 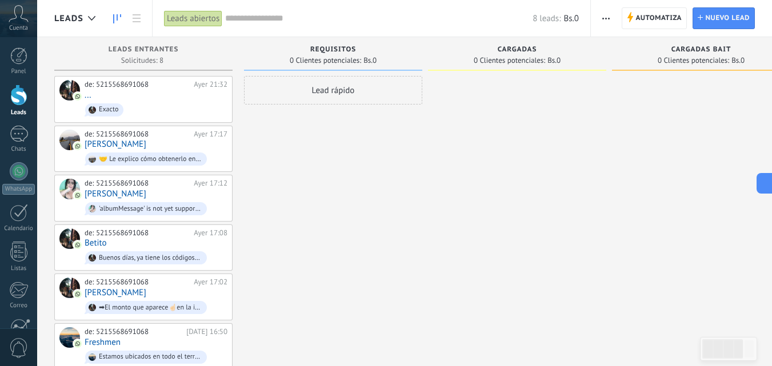 What do you see at coordinates (150, 159) in the screenshot?
I see `div: 🤝 Le explico cómo obtenerlo en 24 horas. Para seguir con su registro debemos llenar la solicitud ...` at bounding box center [150, 159].